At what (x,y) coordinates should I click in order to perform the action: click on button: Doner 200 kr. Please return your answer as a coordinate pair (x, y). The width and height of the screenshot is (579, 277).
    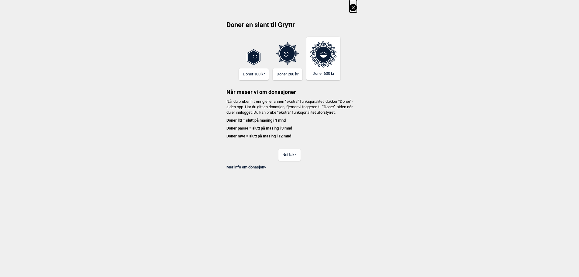
    Looking at the image, I should click on (287, 74).